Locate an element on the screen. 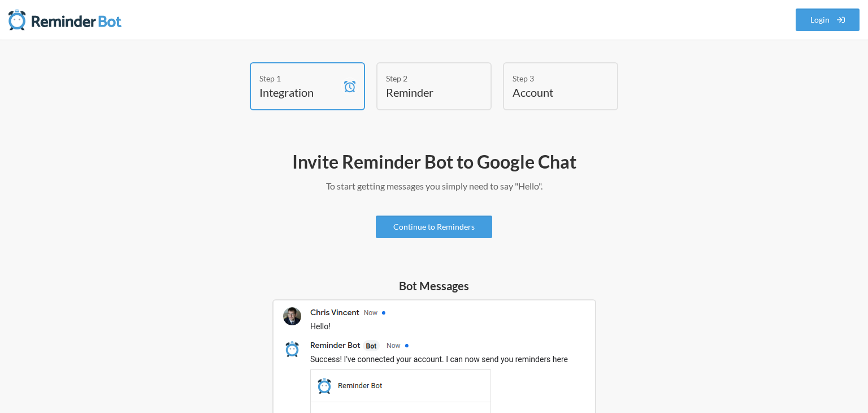 Image resolution: width=868 pixels, height=413 pixels. div: Step 3 is located at coordinates (552, 78).